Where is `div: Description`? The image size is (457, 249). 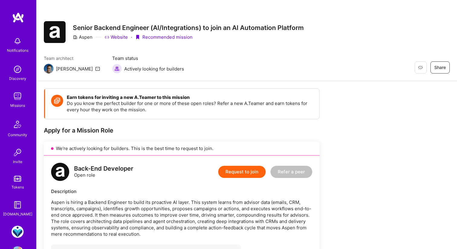
div: Description is located at coordinates (182, 191).